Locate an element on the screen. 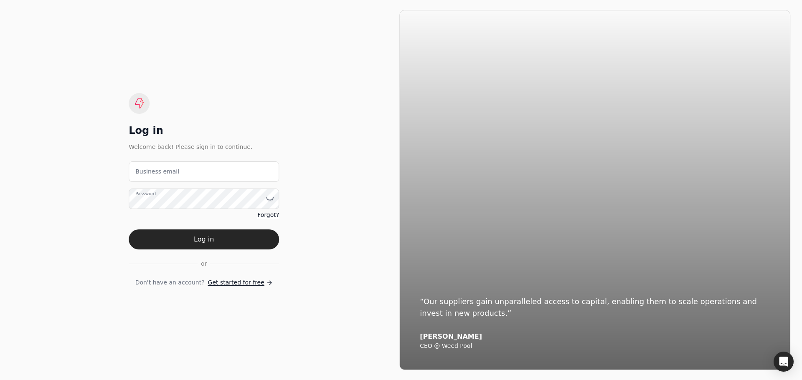 The image size is (802, 380). span: Don't have an account? is located at coordinates (170, 283).